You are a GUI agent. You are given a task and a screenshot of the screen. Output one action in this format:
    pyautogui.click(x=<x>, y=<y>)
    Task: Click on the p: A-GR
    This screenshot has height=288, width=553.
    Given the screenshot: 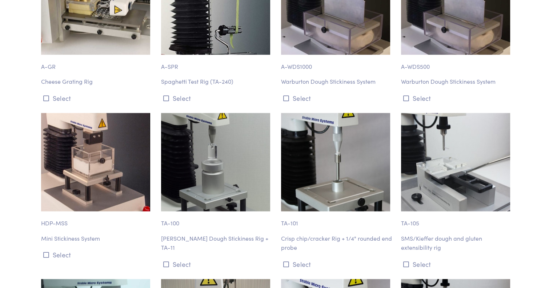 What is the action you would take?
    pyautogui.click(x=97, y=63)
    